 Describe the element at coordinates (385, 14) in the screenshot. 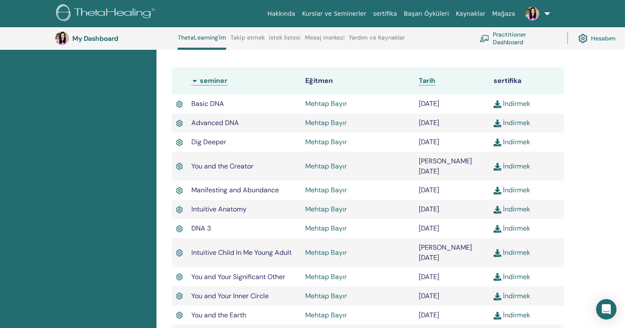

I see `a: sertifika` at that location.